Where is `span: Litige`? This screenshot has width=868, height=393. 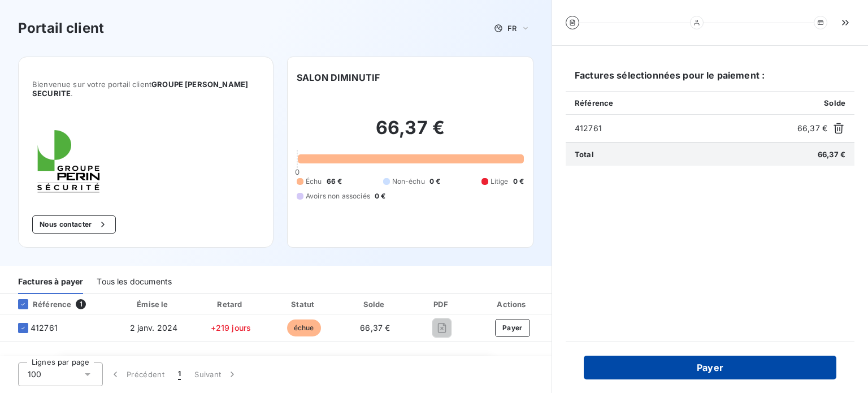 span: Litige is located at coordinates (500, 182).